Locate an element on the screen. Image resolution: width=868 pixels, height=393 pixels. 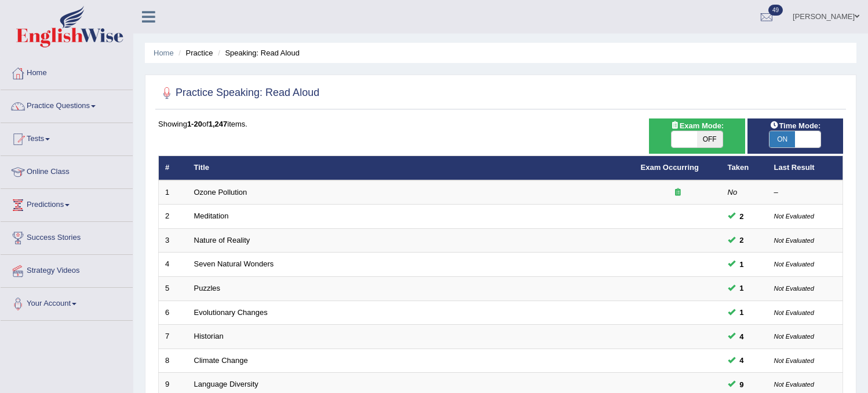
a: Practice Questions is located at coordinates (67, 105).